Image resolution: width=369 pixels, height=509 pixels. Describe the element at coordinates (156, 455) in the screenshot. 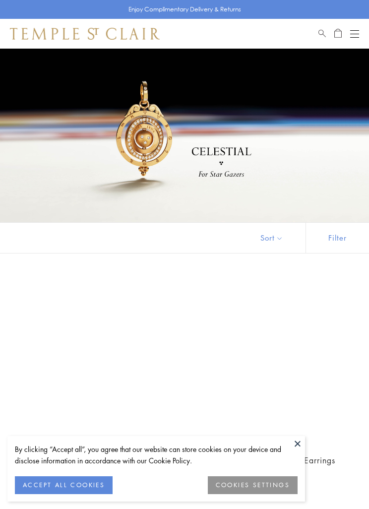

I see `div: By clicking “Accept all”, you agree that our website can store cookies on your device and disclos...` at that location.